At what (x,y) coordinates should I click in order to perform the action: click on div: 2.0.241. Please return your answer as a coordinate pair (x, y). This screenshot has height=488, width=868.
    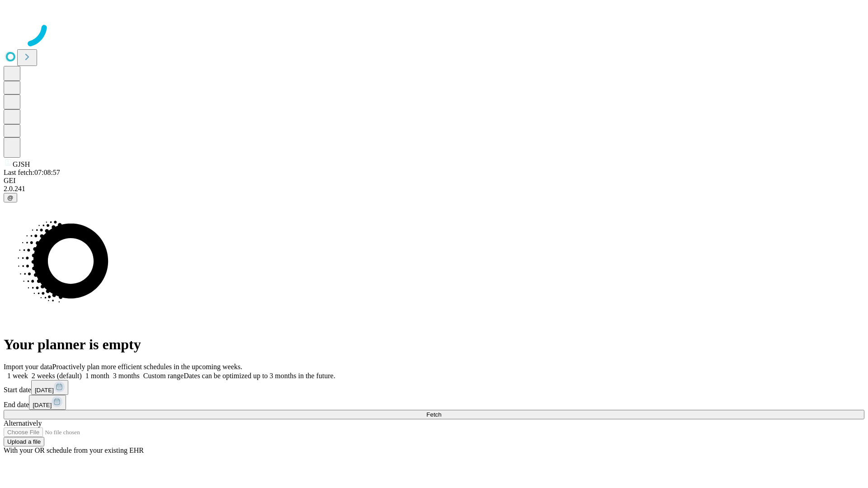
    Looking at the image, I should click on (434, 189).